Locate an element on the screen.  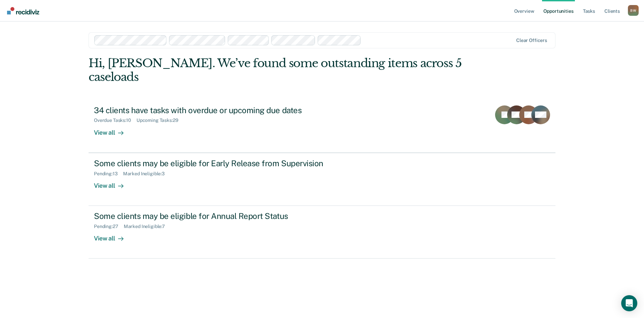
div: Some clients may be eligible for Annual Report Status is located at coordinates (212, 216).